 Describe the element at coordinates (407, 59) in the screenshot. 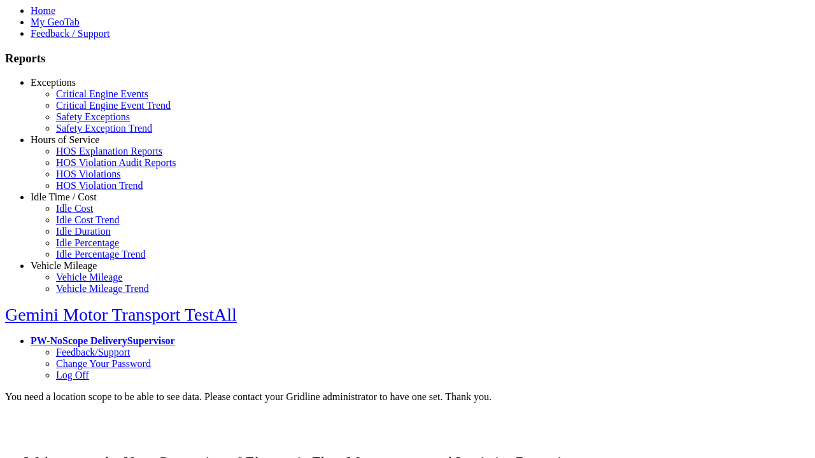

I see `h3: Reports` at that location.